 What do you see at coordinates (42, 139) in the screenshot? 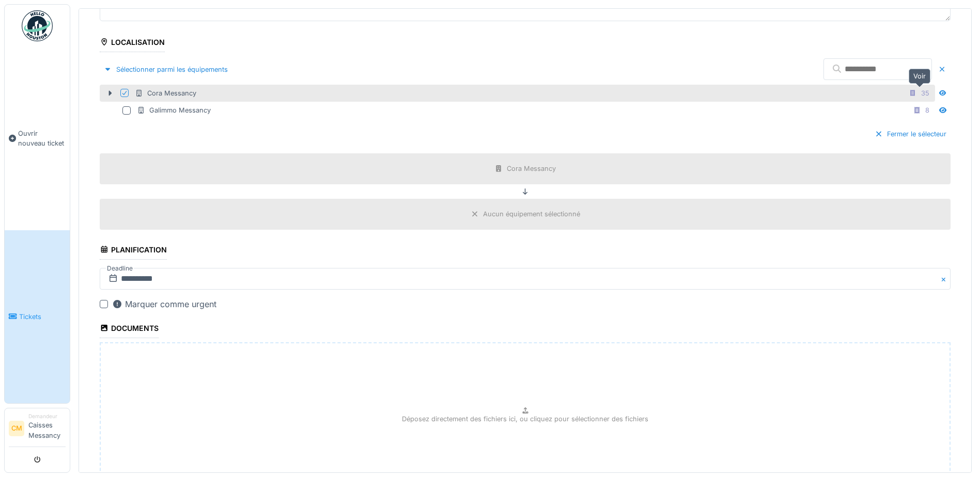
I see `span: Ouvrir nouveau ticket` at bounding box center [42, 139].